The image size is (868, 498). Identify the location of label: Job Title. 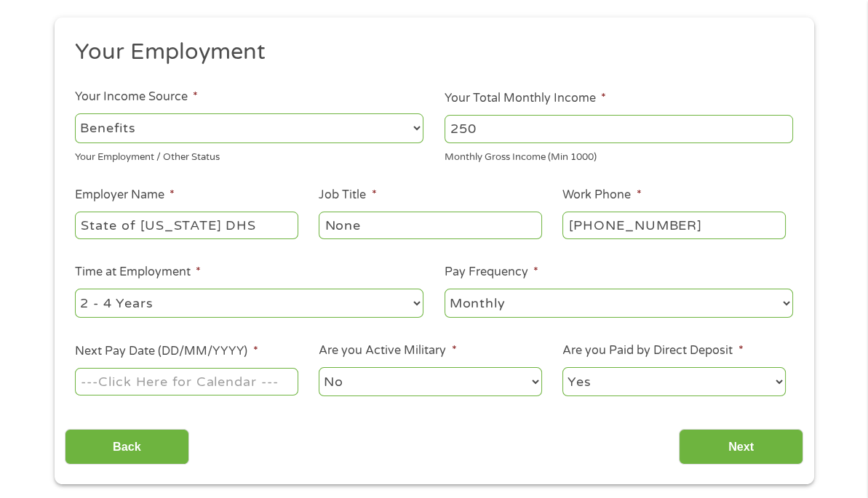
(347, 195).